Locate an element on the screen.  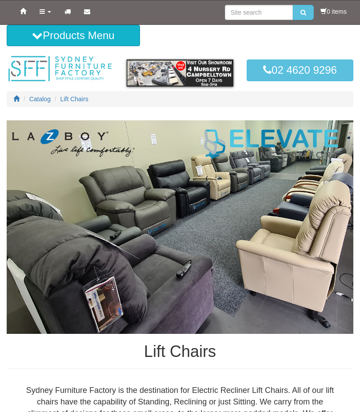
img: Sydney Furniture Factory is located at coordinates (60, 69).